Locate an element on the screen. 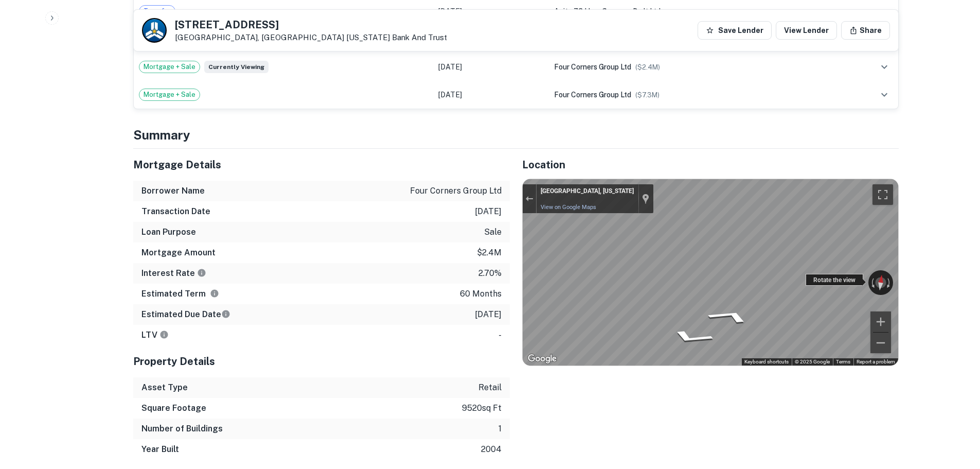 The width and height of the screenshot is (980, 469). path: Go North is located at coordinates (730, 316).